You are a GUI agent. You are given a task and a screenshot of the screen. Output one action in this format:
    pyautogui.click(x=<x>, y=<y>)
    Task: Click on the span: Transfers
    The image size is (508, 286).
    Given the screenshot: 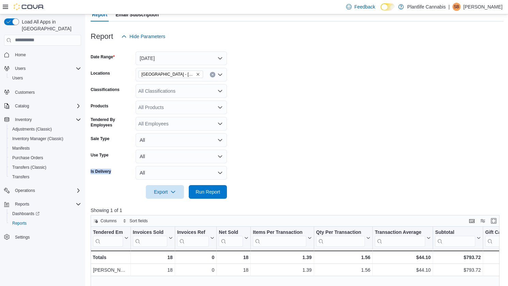 What is the action you would take?
    pyautogui.click(x=45, y=177)
    